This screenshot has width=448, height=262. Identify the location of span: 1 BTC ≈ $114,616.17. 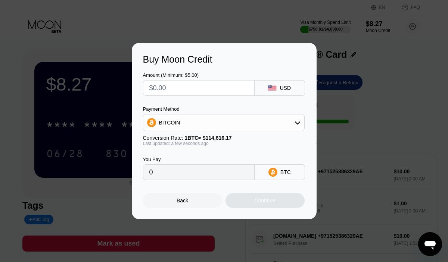
(208, 138).